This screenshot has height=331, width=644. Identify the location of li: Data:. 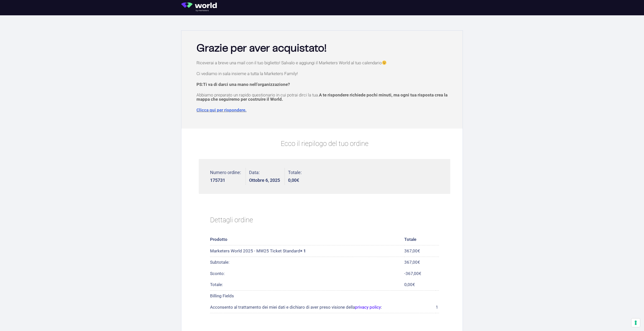
(267, 176).